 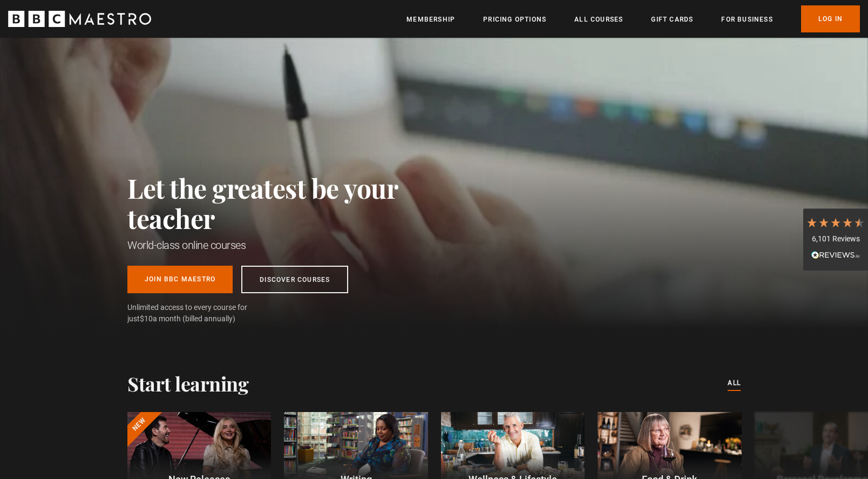 What do you see at coordinates (735, 384) in the screenshot?
I see `a: All` at bounding box center [735, 384].